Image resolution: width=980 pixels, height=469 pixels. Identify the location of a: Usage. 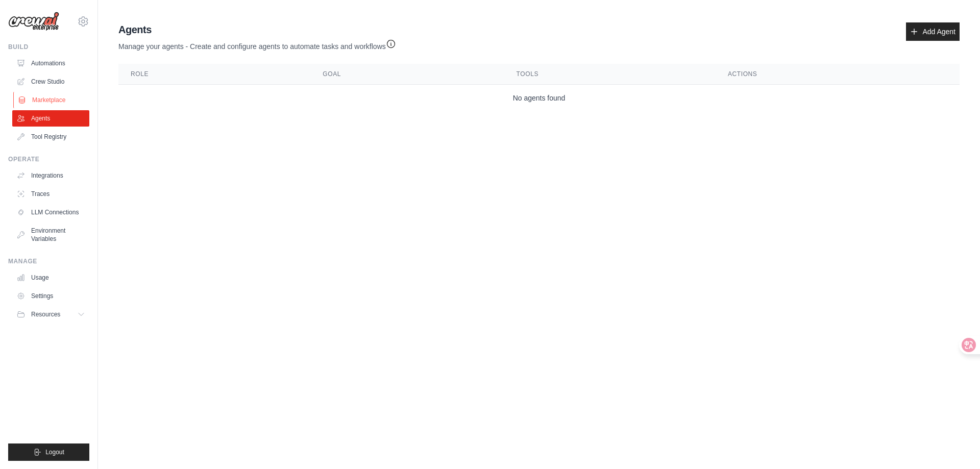
(50, 278).